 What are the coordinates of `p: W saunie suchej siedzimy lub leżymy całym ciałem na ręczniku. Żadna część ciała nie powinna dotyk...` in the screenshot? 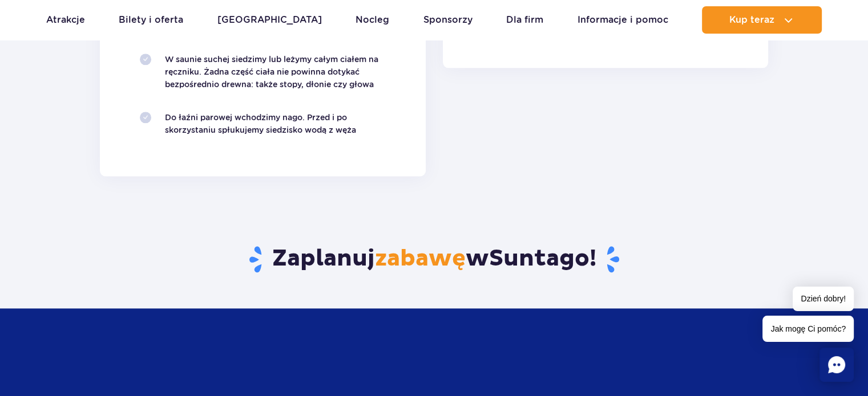 It's located at (275, 72).